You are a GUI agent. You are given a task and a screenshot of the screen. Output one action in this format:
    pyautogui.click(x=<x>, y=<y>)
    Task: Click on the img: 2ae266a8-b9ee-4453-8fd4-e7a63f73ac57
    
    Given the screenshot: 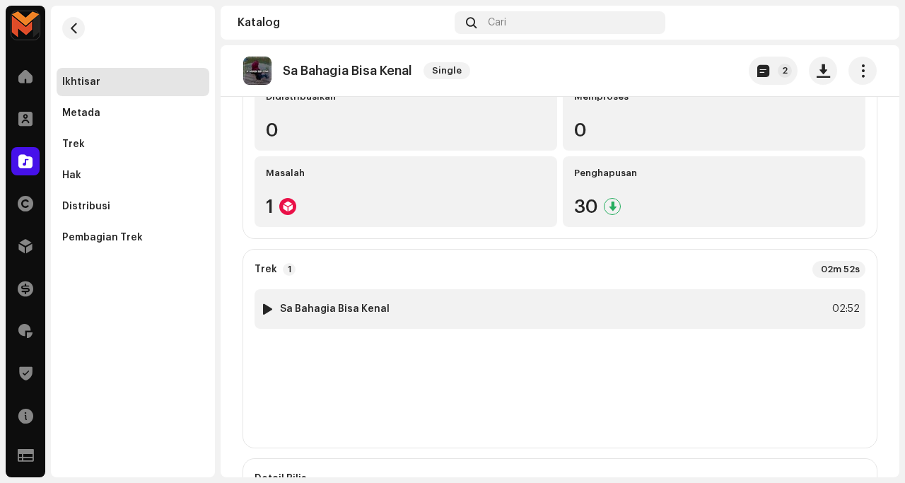 What is the action you would take?
    pyautogui.click(x=257, y=71)
    